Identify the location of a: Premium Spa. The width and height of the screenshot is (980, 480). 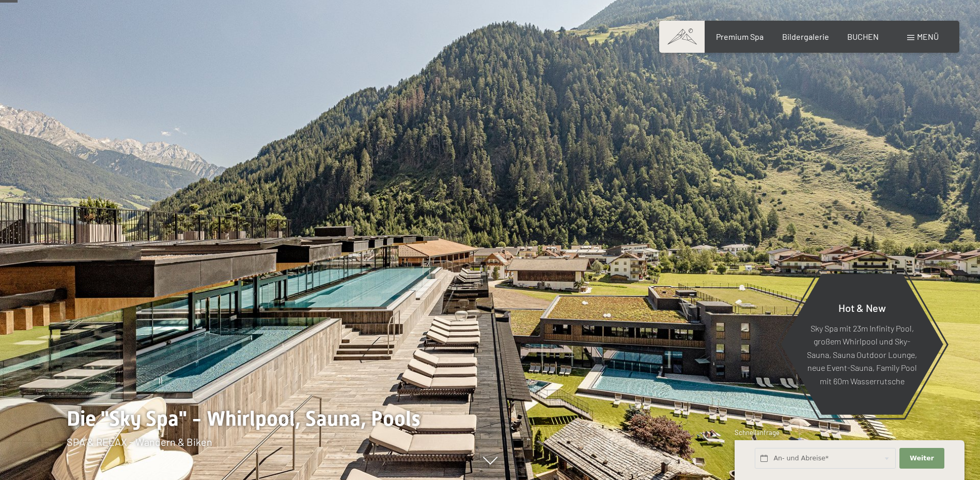
(740, 36).